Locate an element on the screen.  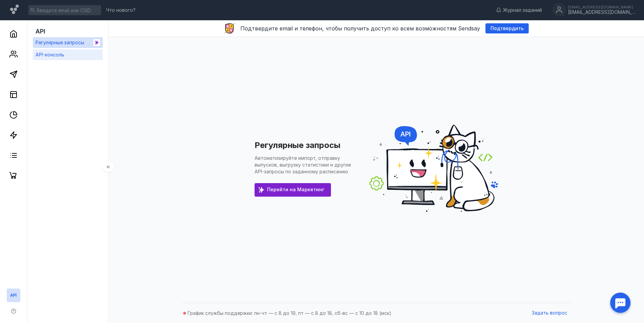
span: API is located at coordinates (40, 31).